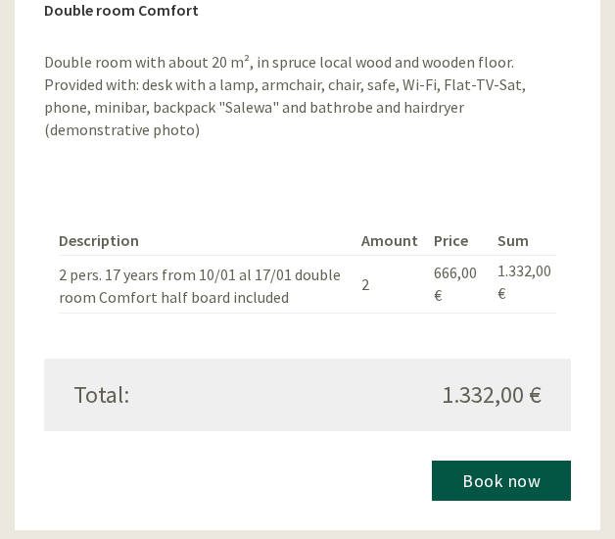  What do you see at coordinates (523, 240) in the screenshot?
I see `th: Sum` at bounding box center [523, 240].